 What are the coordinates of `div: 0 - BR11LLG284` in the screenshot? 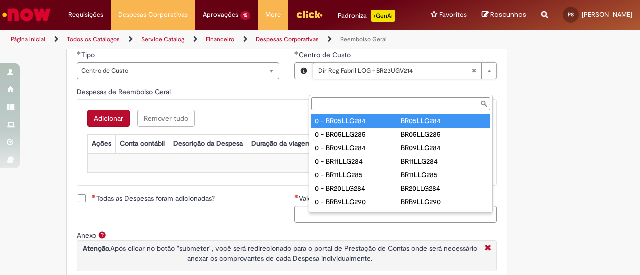 It's located at (358, 161).